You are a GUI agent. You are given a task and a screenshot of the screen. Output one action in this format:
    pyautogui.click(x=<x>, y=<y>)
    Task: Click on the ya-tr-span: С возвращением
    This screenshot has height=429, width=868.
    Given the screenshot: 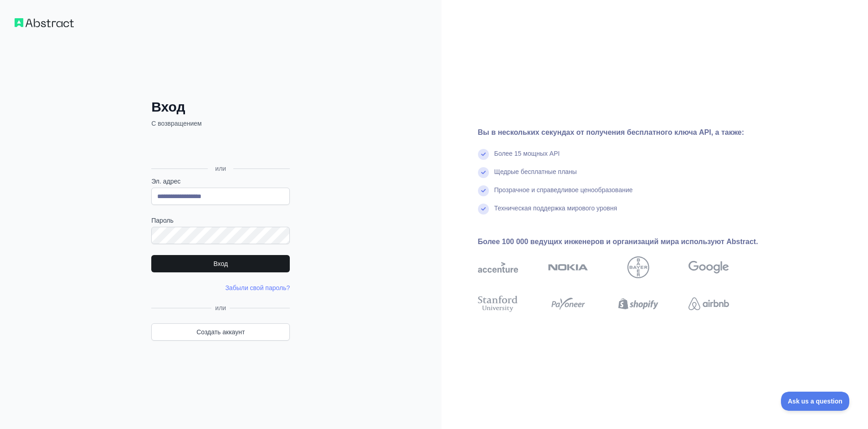 What is the action you would take?
    pyautogui.click(x=176, y=123)
    